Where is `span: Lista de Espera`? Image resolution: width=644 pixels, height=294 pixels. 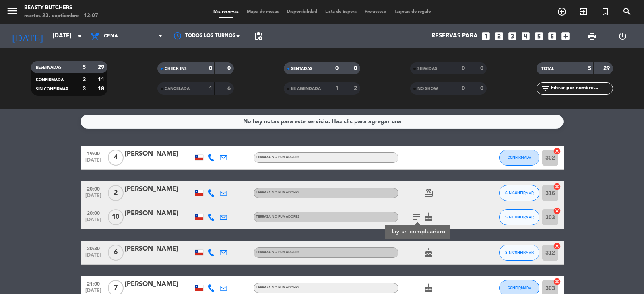
span: Lista de Espera is located at coordinates (341, 12).